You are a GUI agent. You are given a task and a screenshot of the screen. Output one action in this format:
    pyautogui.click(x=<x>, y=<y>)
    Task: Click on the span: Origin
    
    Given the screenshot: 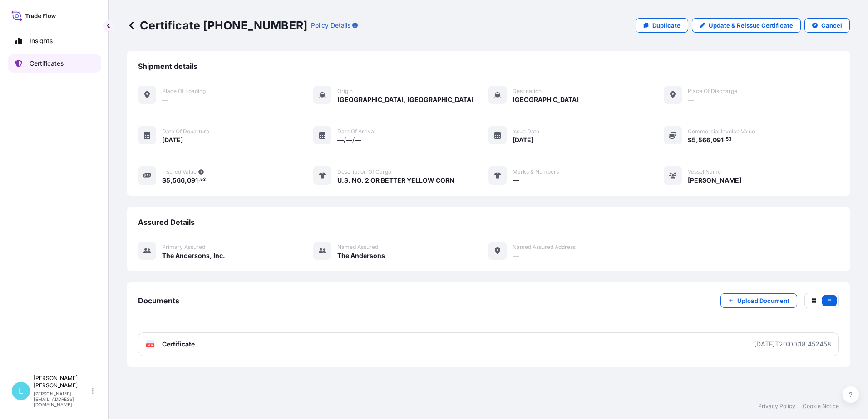 What is the action you would take?
    pyautogui.click(x=345, y=91)
    